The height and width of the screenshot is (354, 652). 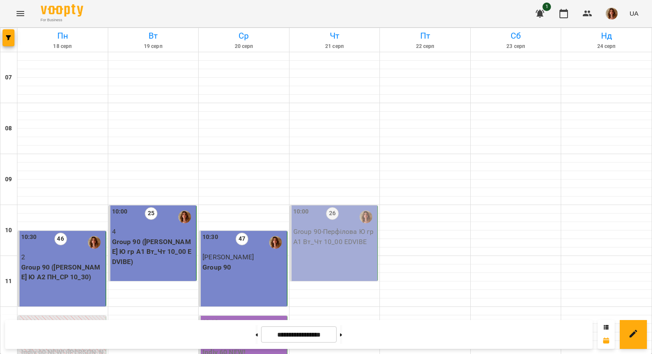 I want to click on h6: Сб, so click(x=516, y=36).